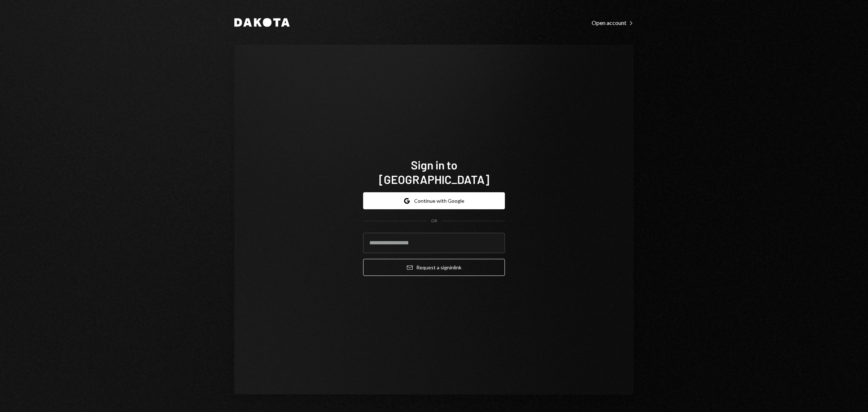 The height and width of the screenshot is (412, 868). I want to click on button: Continue with Google, so click(434, 201).